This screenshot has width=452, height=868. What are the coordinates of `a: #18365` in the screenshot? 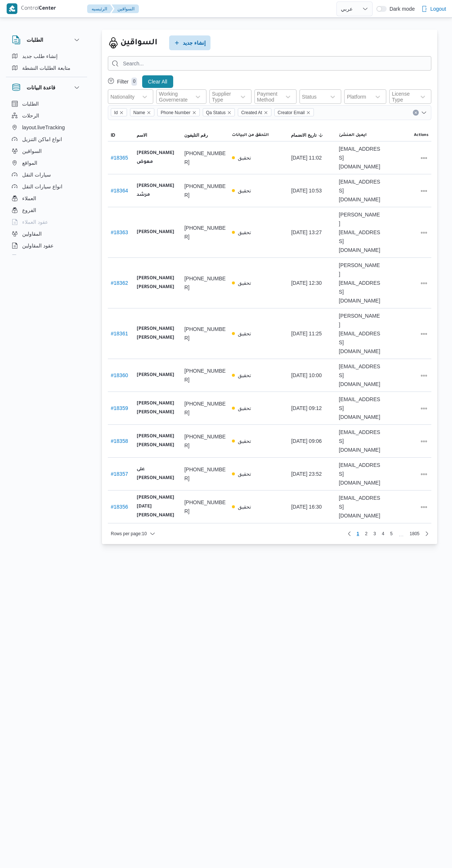 It's located at (119, 157).